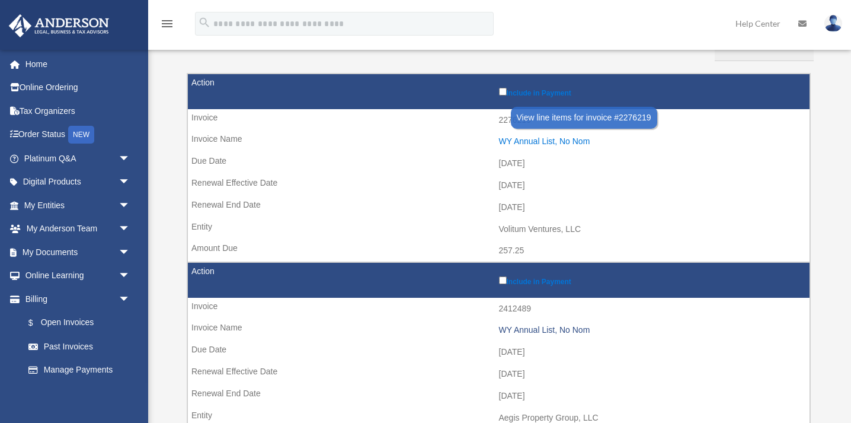  I want to click on input: Search:, so click(764, 50).